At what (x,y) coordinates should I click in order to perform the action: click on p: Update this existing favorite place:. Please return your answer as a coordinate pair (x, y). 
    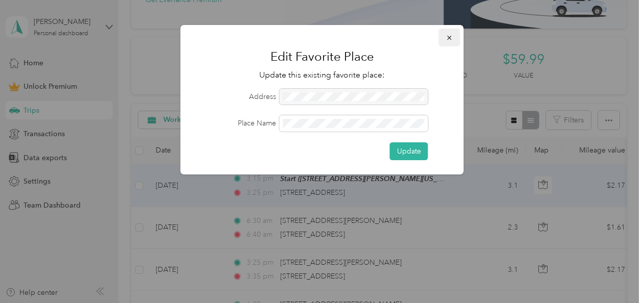
    Looking at the image, I should click on (322, 75).